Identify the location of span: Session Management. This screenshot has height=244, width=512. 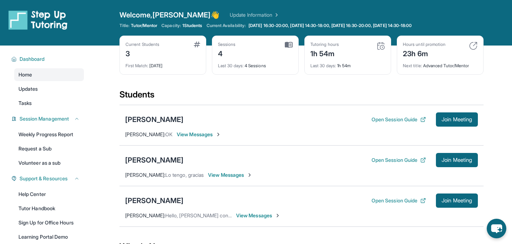
(44, 119).